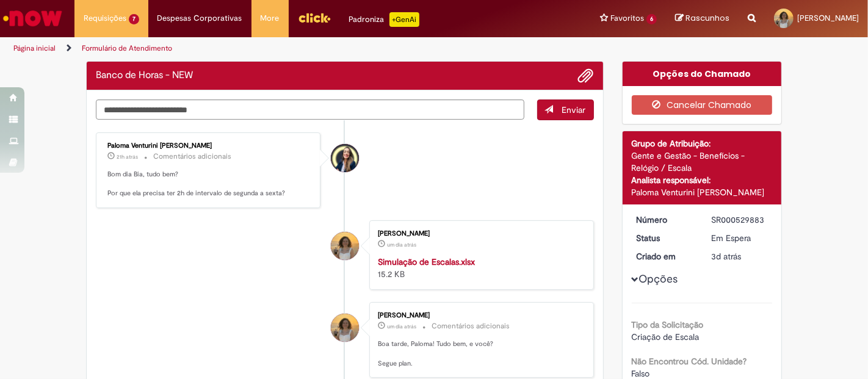 Image resolution: width=868 pixels, height=379 pixels. I want to click on time: 27/08/2025 10:45:30, so click(127, 157).